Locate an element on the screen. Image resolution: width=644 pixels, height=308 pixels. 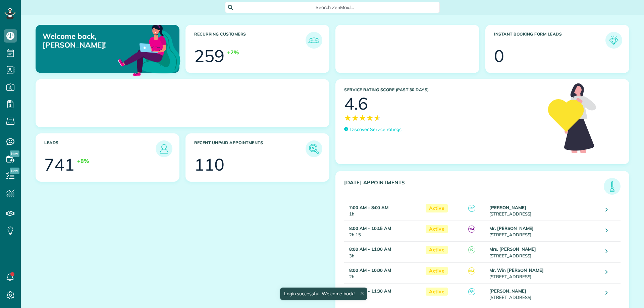
img: icon_unpaid_appointments-47b8ce3997adf2238b356f14209ab4cced10bd1f174958f3ca8f1d0dd7fffeee.png is located at coordinates (314, 149).